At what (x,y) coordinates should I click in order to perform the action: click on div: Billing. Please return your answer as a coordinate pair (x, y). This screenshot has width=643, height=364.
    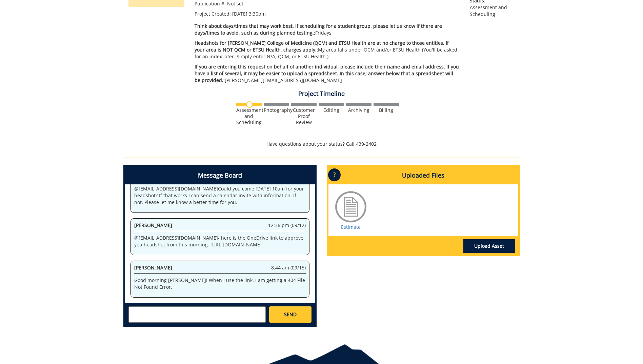
    Looking at the image, I should click on (386, 110).